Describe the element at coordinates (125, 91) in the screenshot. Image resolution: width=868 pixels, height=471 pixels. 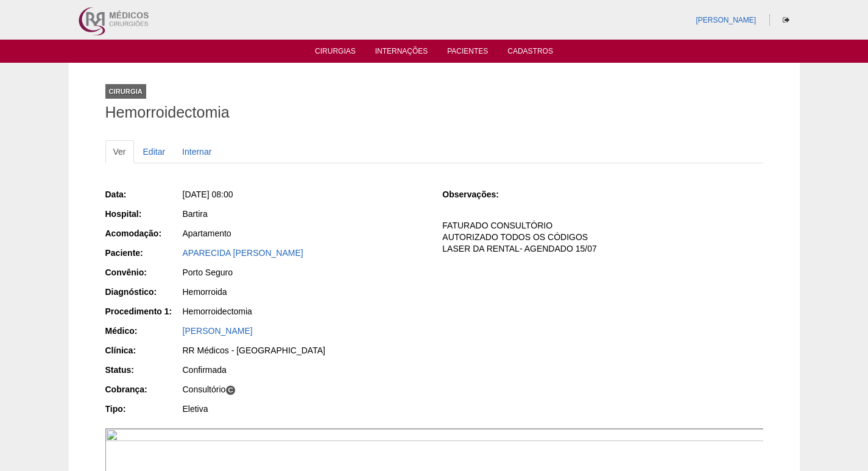
I see `div: Cirurgia` at that location.